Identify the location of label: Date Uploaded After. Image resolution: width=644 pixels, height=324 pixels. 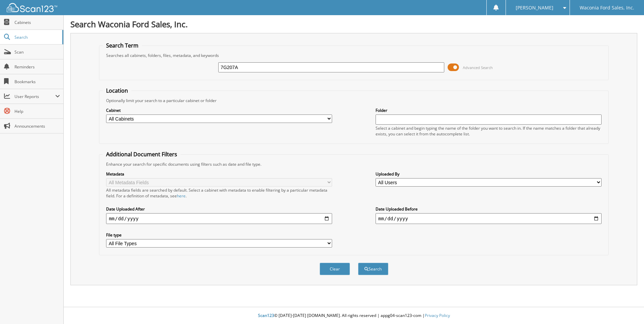
(219, 209).